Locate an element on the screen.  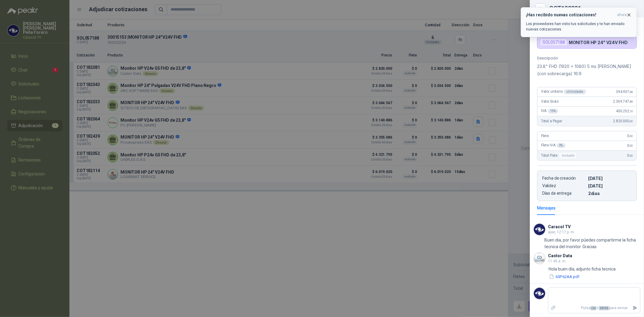
div: x 6 Unidades is located at coordinates (574, 92).